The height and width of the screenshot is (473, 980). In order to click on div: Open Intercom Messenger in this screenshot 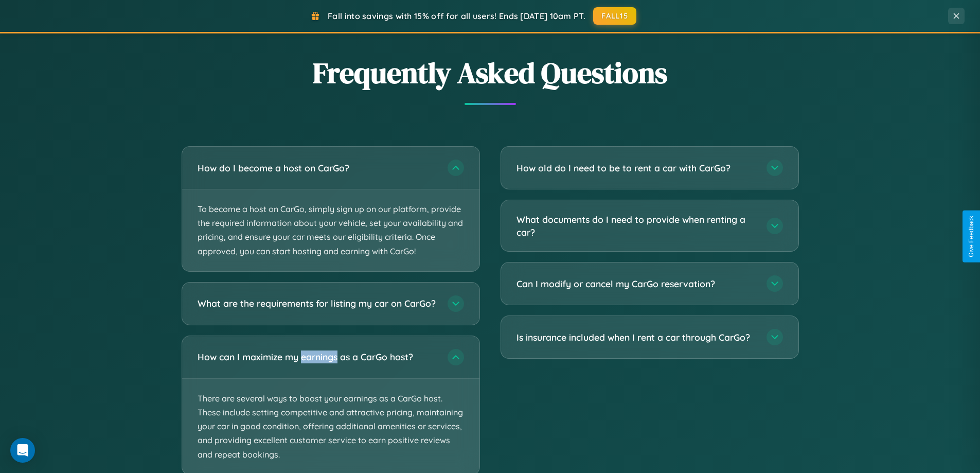, I will do `click(23, 450)`.